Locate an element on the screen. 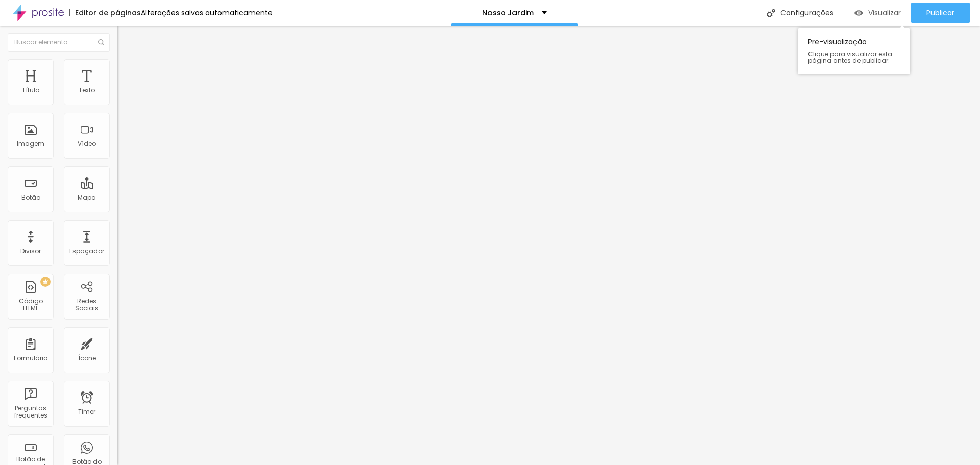  div: Formulário is located at coordinates (31, 358).